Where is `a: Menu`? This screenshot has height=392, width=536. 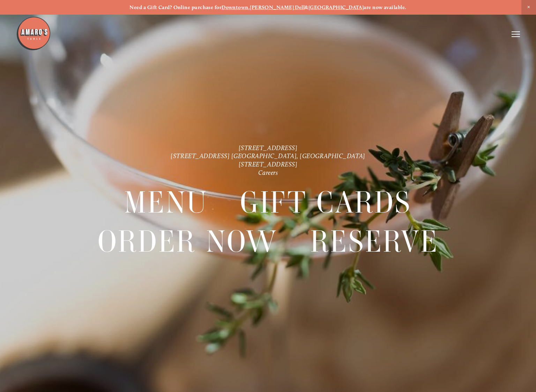
a: Menu is located at coordinates (166, 202).